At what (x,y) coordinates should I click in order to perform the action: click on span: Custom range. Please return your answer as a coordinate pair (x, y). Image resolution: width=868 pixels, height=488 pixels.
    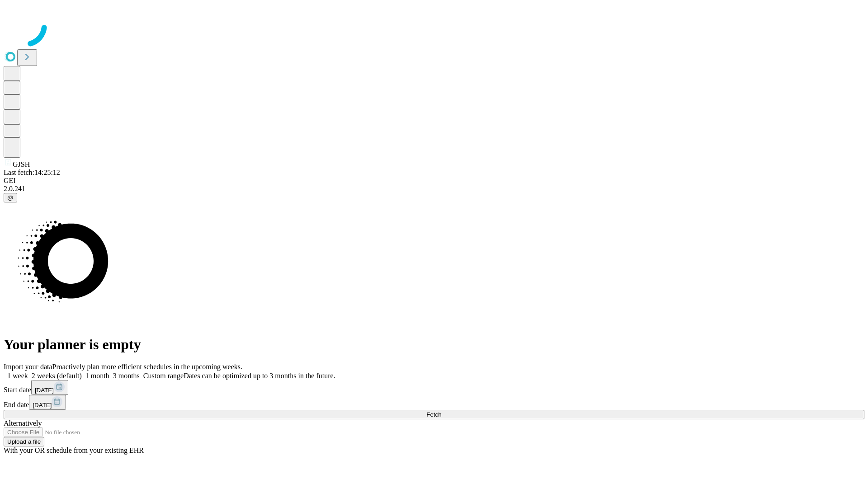
    Looking at the image, I should click on (163, 376).